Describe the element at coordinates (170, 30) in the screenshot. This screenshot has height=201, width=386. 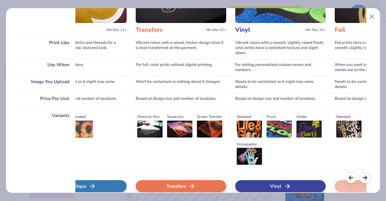
I see `h3: Transfers` at that location.